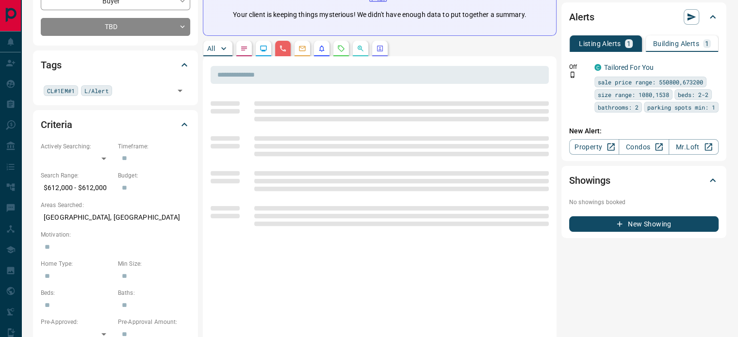 Image resolution: width=738 pixels, height=337 pixels. Describe the element at coordinates (77, 176) in the screenshot. I see `p: Search Range:` at that location.